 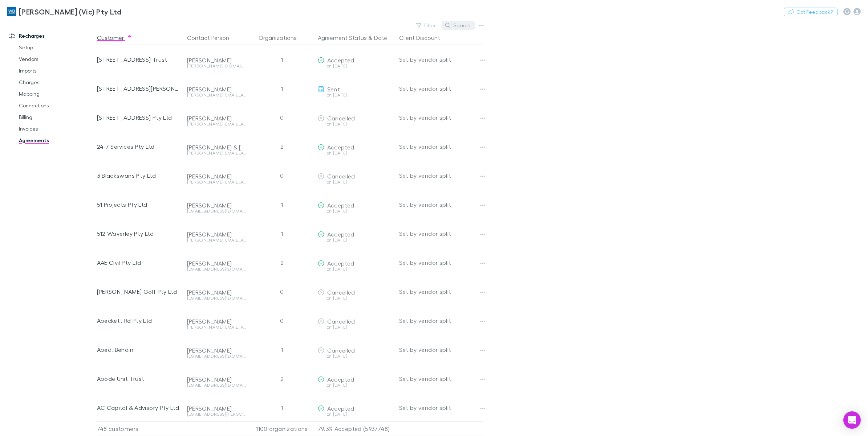 I want to click on div: AAE Civil Pty Ltd, so click(x=139, y=262).